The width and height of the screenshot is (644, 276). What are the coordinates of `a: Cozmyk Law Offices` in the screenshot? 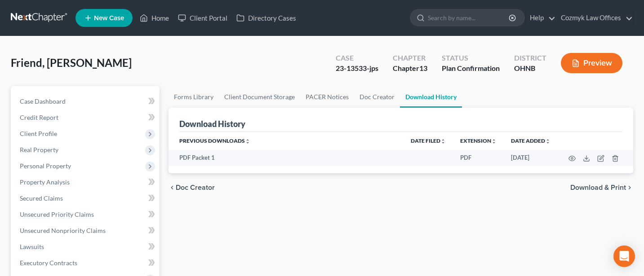 It's located at (595, 18).